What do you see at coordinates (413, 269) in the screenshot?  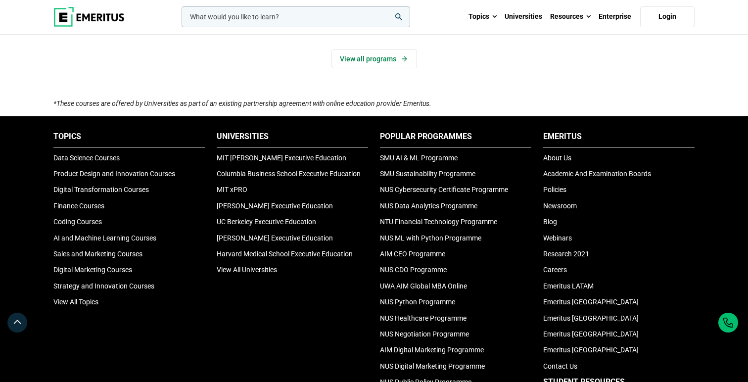 I see `a: NUS CDO Programme` at bounding box center [413, 269].